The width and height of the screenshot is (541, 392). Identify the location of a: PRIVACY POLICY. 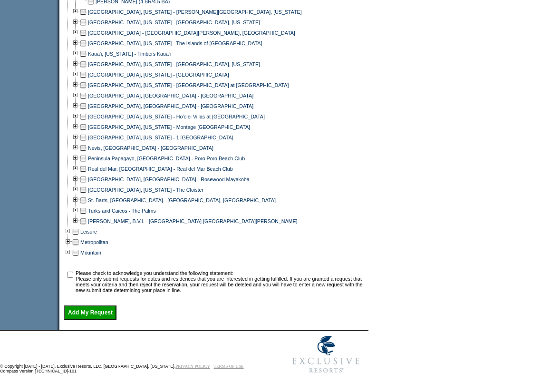
(192, 366).